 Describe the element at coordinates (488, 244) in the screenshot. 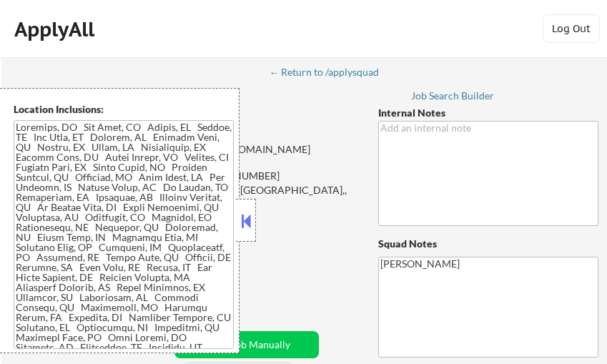

I see `div: Squad Notes` at that location.